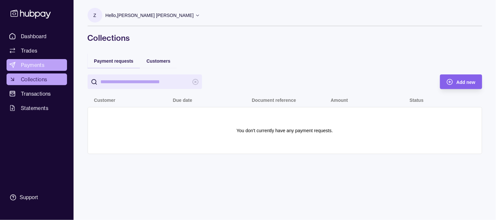 Image resolution: width=496 pixels, height=220 pixels. I want to click on span: Statements, so click(35, 108).